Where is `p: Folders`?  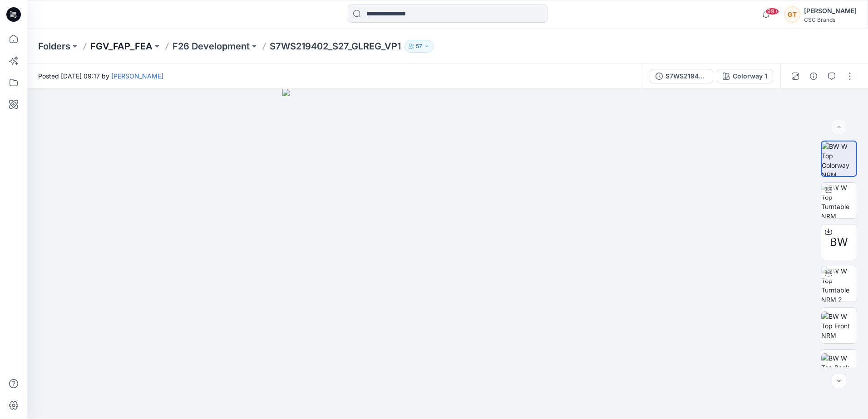 p: Folders is located at coordinates (54, 47).